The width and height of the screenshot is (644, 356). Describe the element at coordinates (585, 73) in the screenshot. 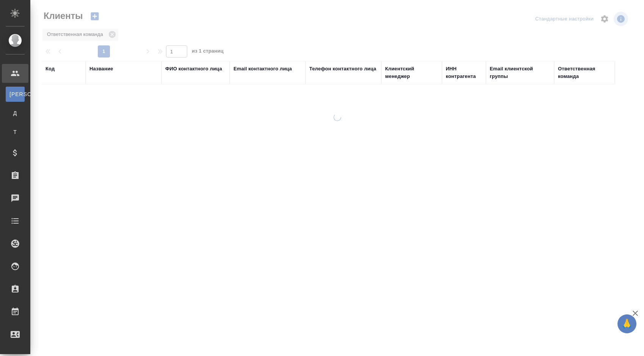

I see `div: Ответственная команда` at that location.